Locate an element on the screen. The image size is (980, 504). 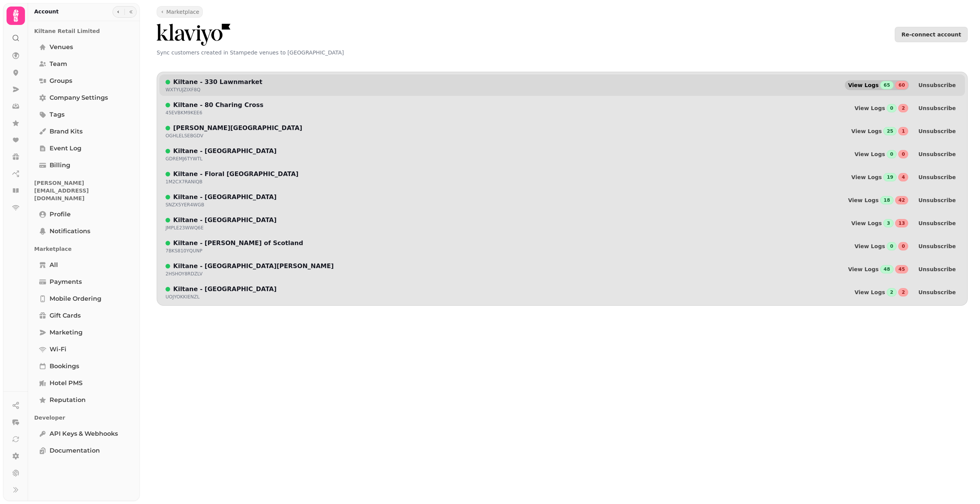
a: Hotel PMS is located at coordinates (84, 384).